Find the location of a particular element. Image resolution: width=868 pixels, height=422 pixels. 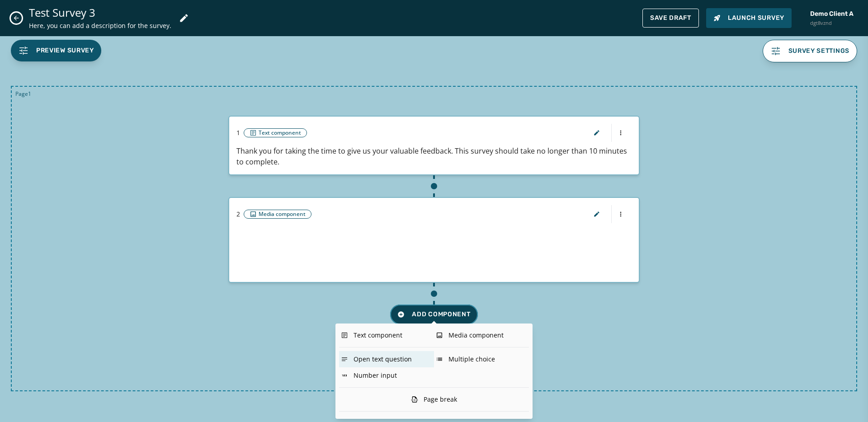

span: Text component is located at coordinates (280, 133).